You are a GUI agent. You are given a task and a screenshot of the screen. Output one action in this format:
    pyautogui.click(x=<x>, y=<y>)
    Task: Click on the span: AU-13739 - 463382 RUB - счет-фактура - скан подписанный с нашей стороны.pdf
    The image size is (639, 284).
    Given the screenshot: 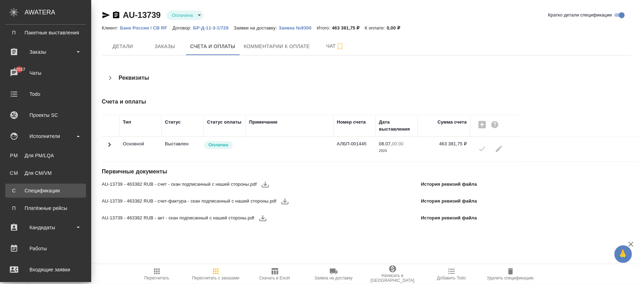 What is the action you would take?
    pyautogui.click(x=189, y=201)
    